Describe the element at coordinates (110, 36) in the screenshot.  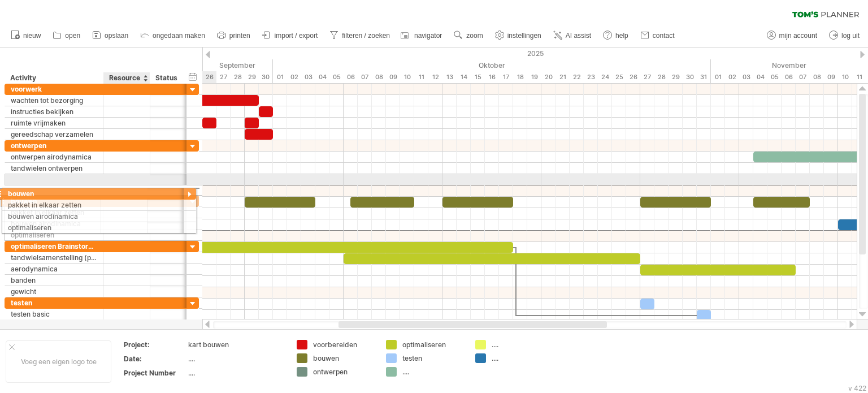
I see `a: opslaan` at that location.